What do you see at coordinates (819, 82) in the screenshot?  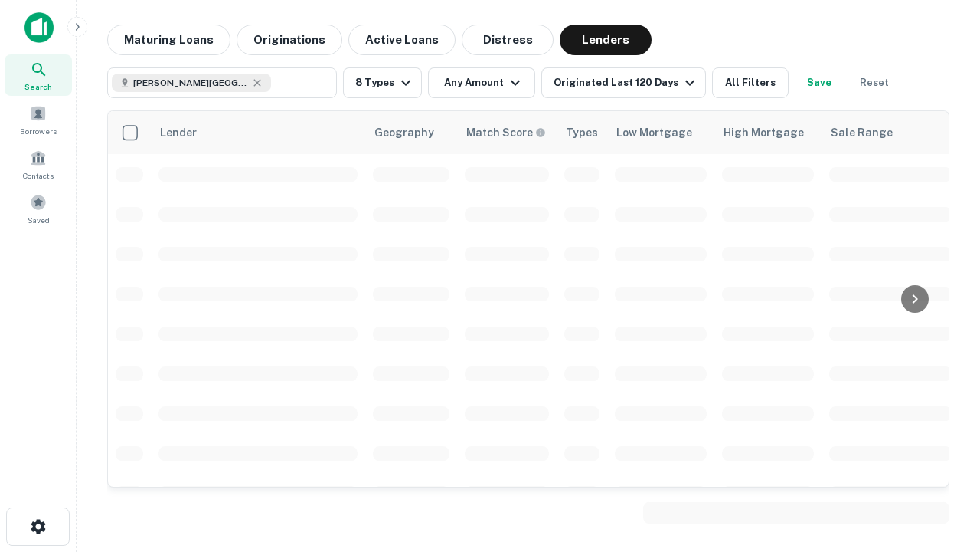 I see `button: Save your search to get updates of matches that match your search criteria.` at bounding box center [819, 82].